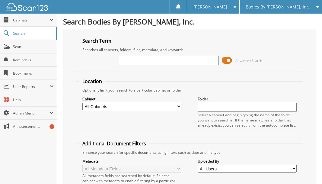 The height and width of the screenshot is (184, 322). What do you see at coordinates (29, 7) in the screenshot?
I see `img: scan123-logo-white.svg` at bounding box center [29, 7].